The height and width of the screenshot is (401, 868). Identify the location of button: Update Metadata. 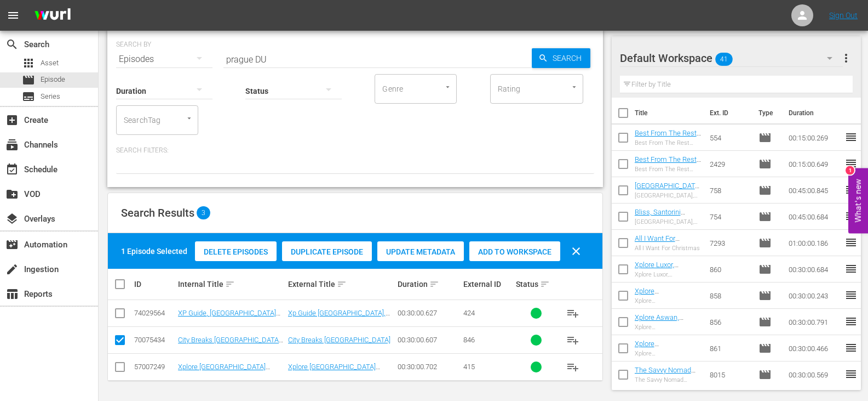
(421, 251).